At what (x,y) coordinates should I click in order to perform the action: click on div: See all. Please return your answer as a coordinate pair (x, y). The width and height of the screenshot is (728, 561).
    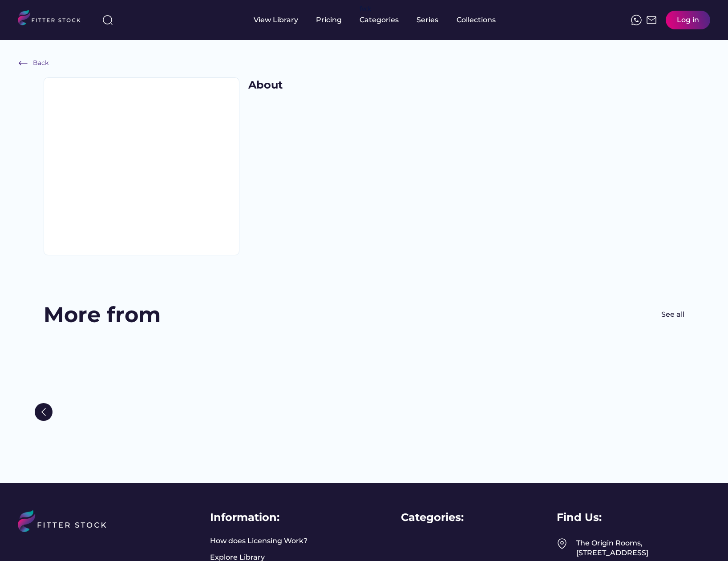
    Looking at the image, I should click on (673, 315).